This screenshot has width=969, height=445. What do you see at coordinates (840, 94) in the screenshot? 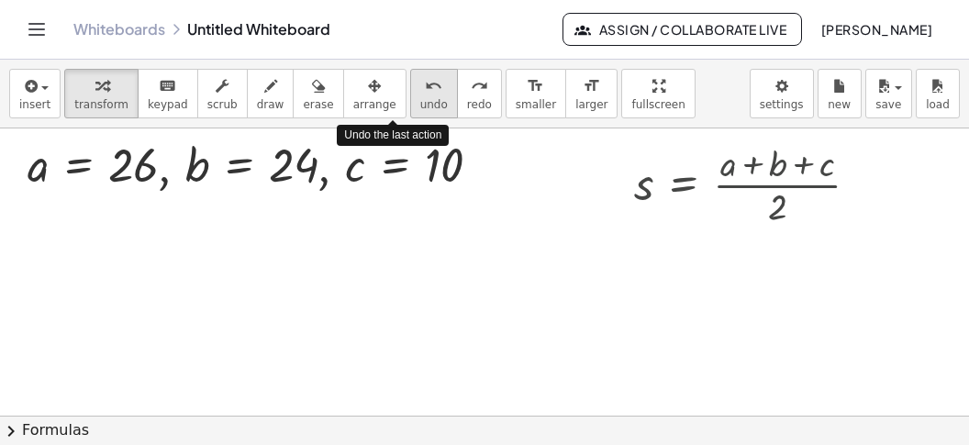
I see `button: new` at bounding box center [840, 94].